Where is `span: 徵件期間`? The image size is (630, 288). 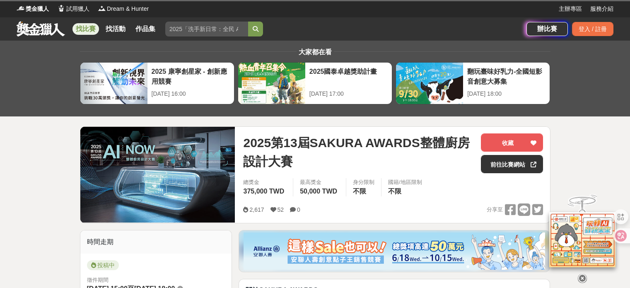
span: 徵件期間 is located at coordinates (98, 280).